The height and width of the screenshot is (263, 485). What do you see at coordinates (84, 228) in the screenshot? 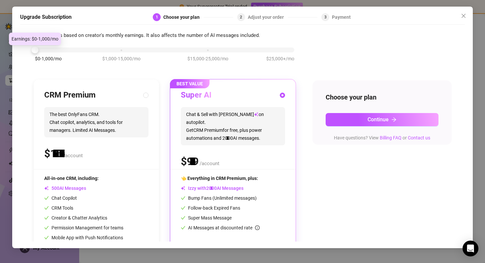
I see `span: Permission Management for teams` at bounding box center [84, 228].